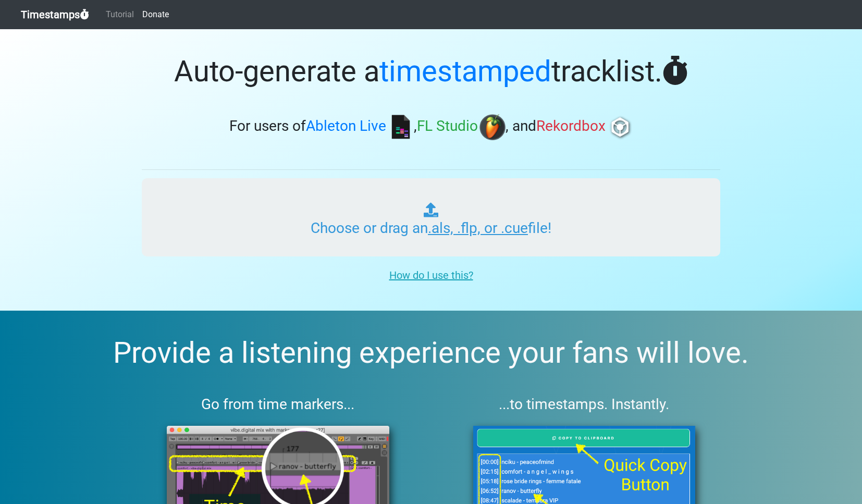 This screenshot has height=504, width=862. Describe the element at coordinates (120, 15) in the screenshot. I see `a: Tutorial` at that location.